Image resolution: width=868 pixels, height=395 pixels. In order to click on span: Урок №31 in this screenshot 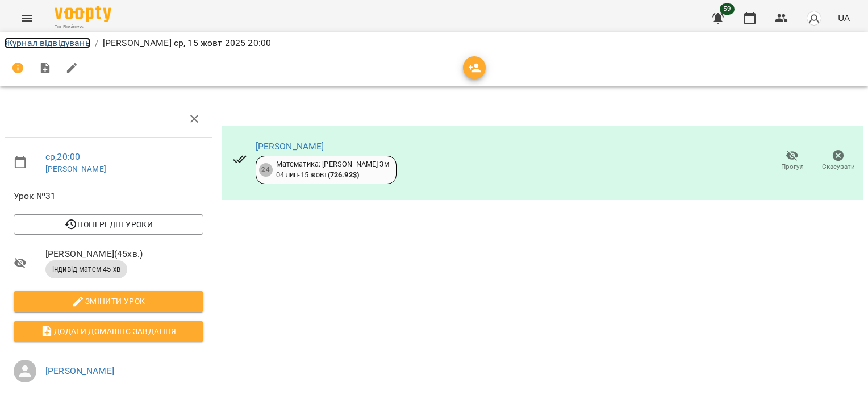, I will do `click(109, 196)`.